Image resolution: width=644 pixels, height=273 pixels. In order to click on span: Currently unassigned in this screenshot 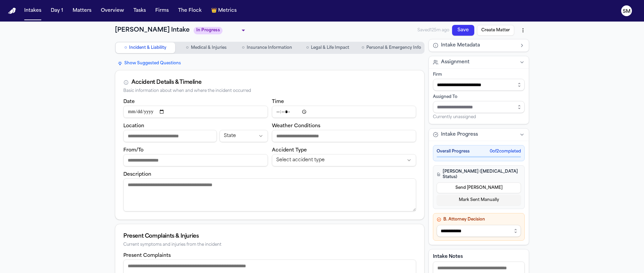, I will do `click(454, 117)`.